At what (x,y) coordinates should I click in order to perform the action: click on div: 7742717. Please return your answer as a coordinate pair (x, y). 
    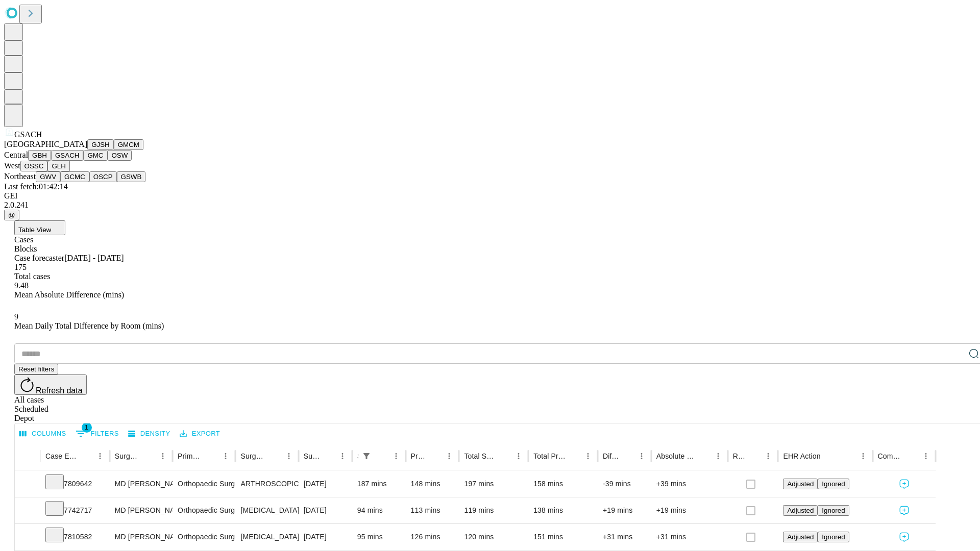
    Looking at the image, I should click on (75, 509).